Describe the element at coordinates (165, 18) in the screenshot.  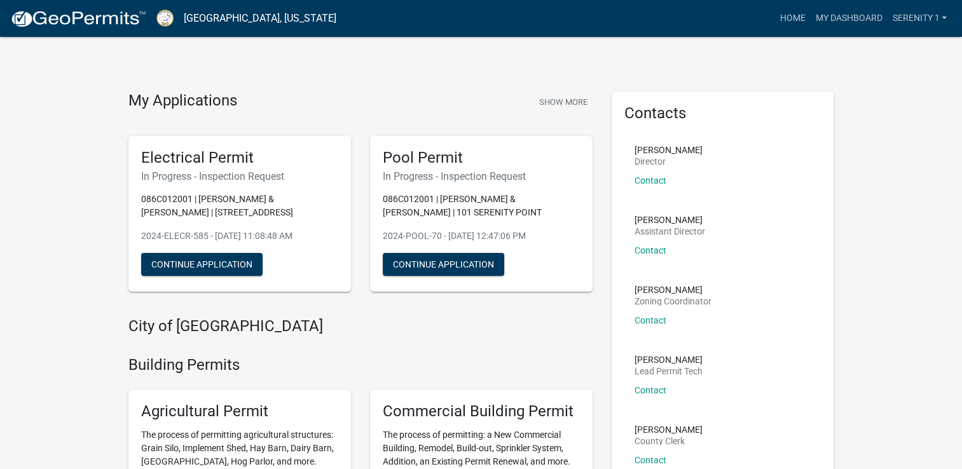
I see `img: Putnam County, Georgia` at that location.